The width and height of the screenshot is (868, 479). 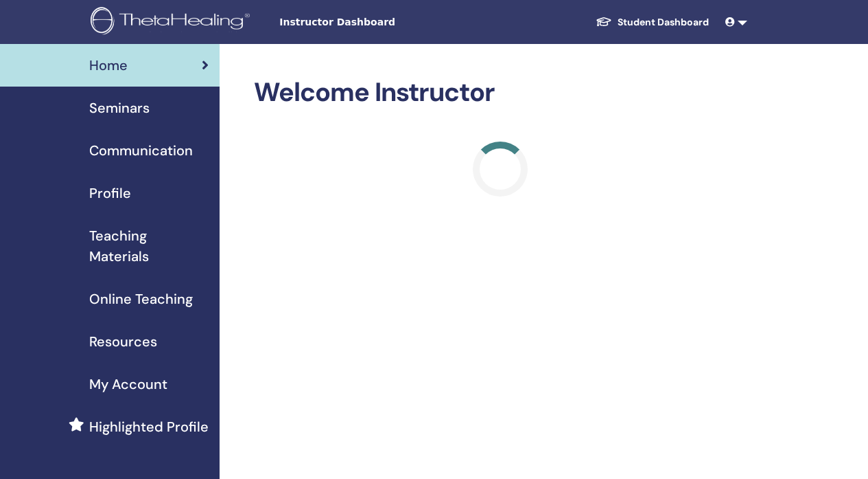 What do you see at coordinates (141, 151) in the screenshot?
I see `span: Communication` at bounding box center [141, 151].